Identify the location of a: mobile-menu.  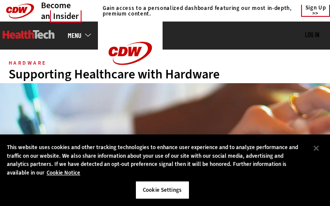
(83, 35).